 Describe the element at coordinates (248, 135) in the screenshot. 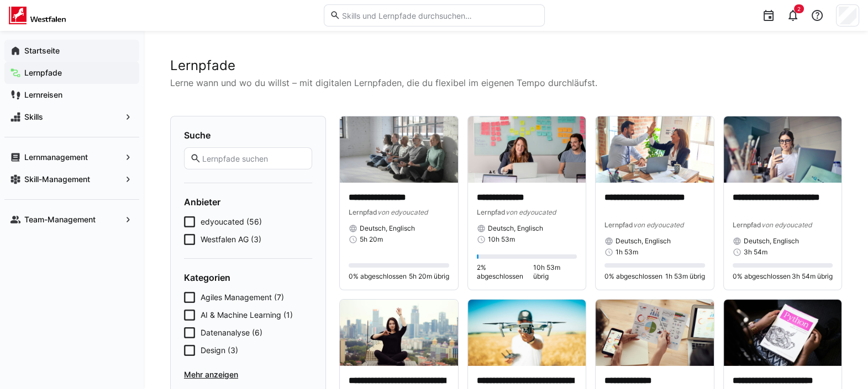

I see `h4: Suche` at that location.